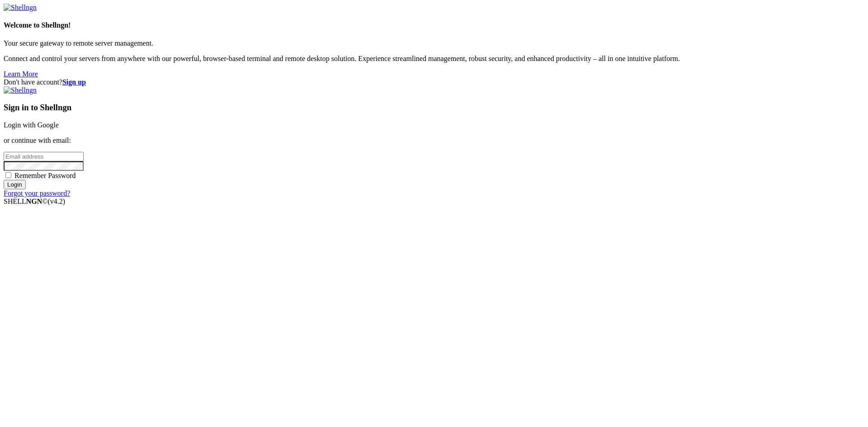 Image resolution: width=868 pixels, height=427 pixels. Describe the element at coordinates (74, 82) in the screenshot. I see `a: Sign up` at that location.